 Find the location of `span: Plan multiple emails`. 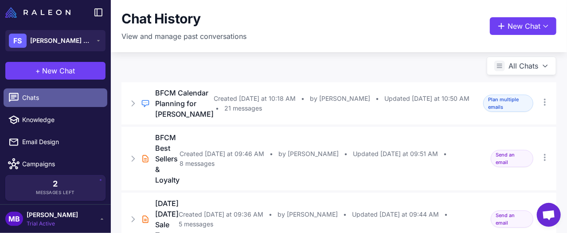

span: Plan multiple emails is located at coordinates (508, 103).